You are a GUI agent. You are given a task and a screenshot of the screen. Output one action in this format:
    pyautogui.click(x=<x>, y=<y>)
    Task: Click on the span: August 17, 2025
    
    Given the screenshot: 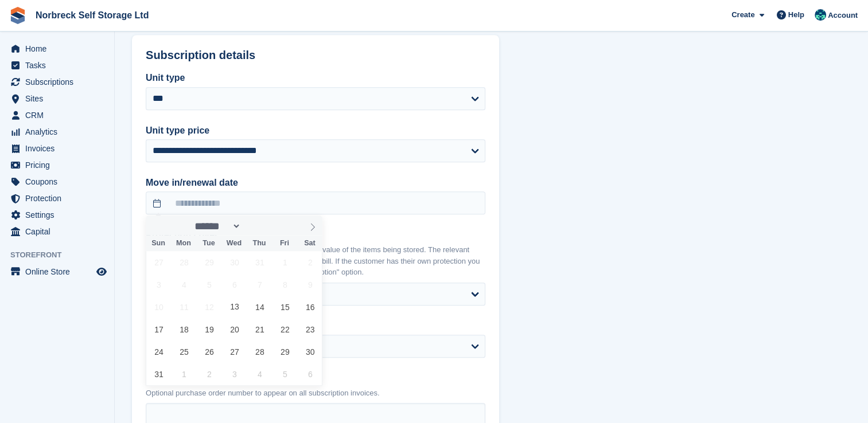 What is the action you would take?
    pyautogui.click(x=158, y=329)
    